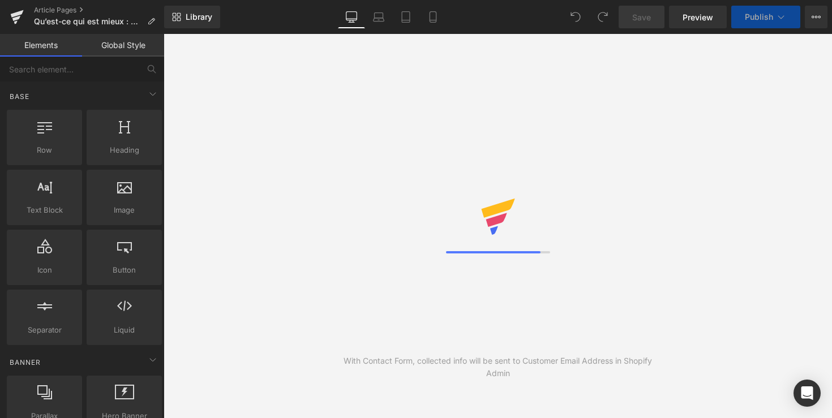 The image size is (832, 418). What do you see at coordinates (44, 330) in the screenshot?
I see `span: Separator` at bounding box center [44, 330].